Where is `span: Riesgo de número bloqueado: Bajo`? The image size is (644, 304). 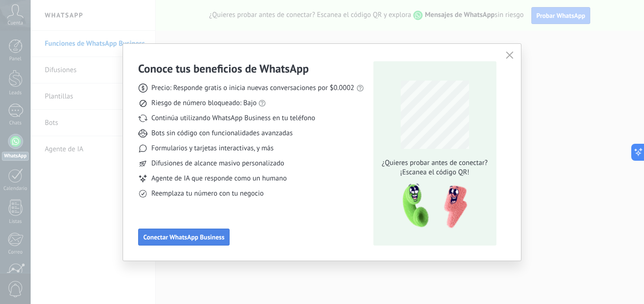
span: Riesgo de número bloqueado: Bajo is located at coordinates (204, 104).